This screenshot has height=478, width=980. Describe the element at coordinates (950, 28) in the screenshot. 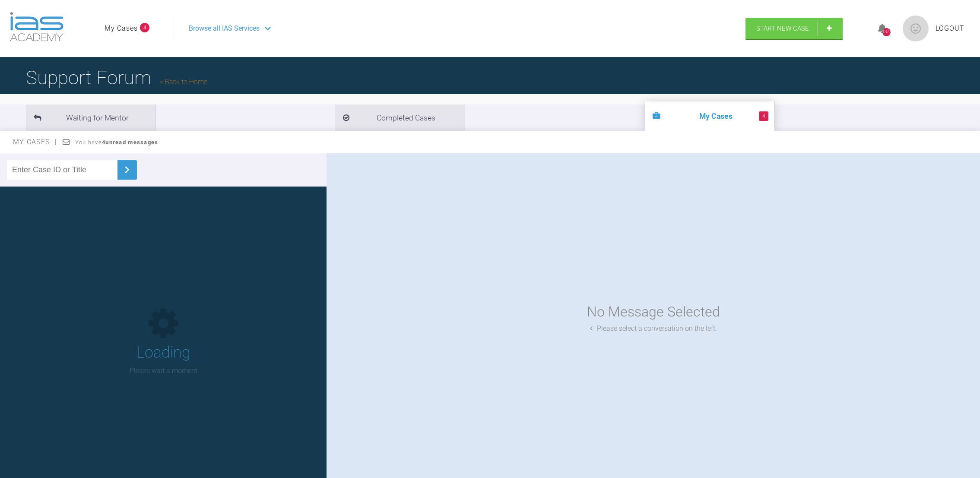

I see `a: Logout` at that location.